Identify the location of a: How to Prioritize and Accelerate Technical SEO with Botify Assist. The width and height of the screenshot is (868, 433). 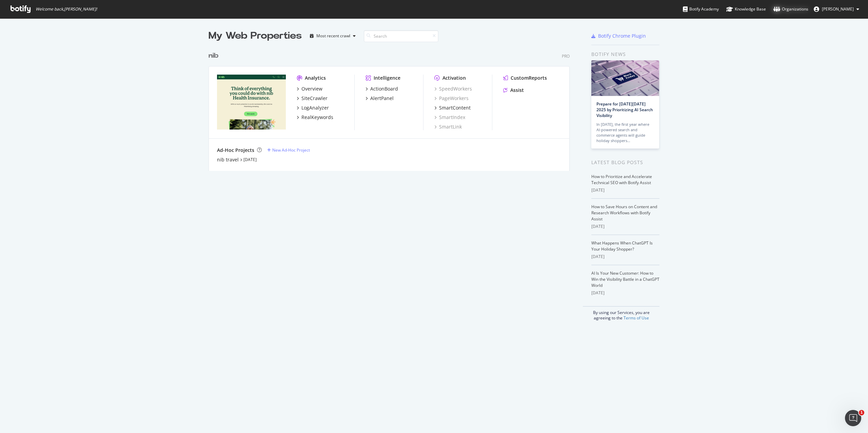
(622, 179).